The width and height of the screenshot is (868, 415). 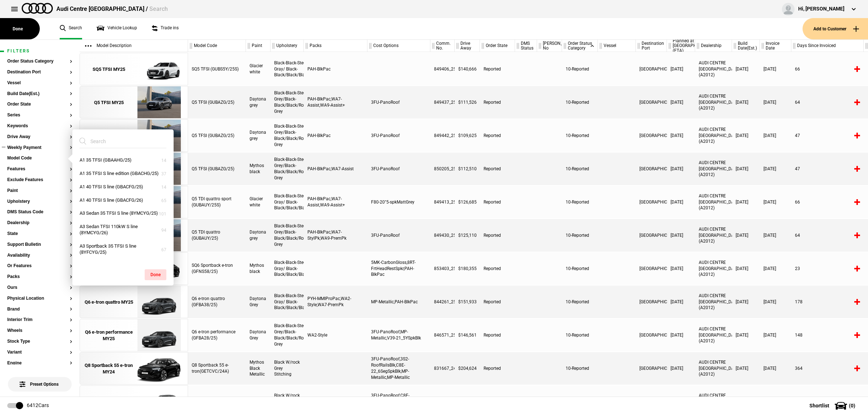 What do you see at coordinates (467, 203) in the screenshot?
I see `div: $126,685` at bounding box center [467, 203].